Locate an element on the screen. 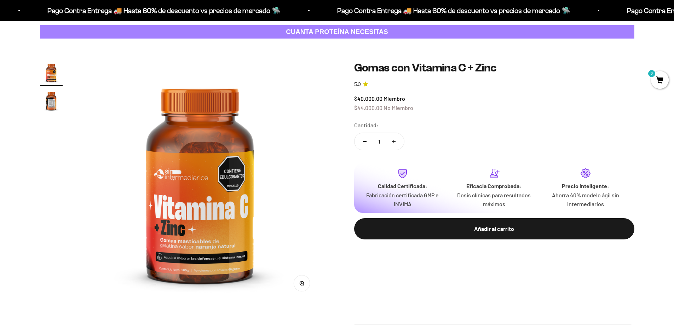  span: No Miembro is located at coordinates (398, 108).